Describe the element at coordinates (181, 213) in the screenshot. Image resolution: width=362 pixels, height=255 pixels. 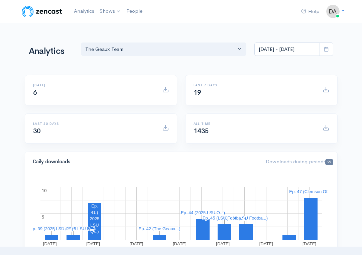
I see `div: A chart.` at that location.